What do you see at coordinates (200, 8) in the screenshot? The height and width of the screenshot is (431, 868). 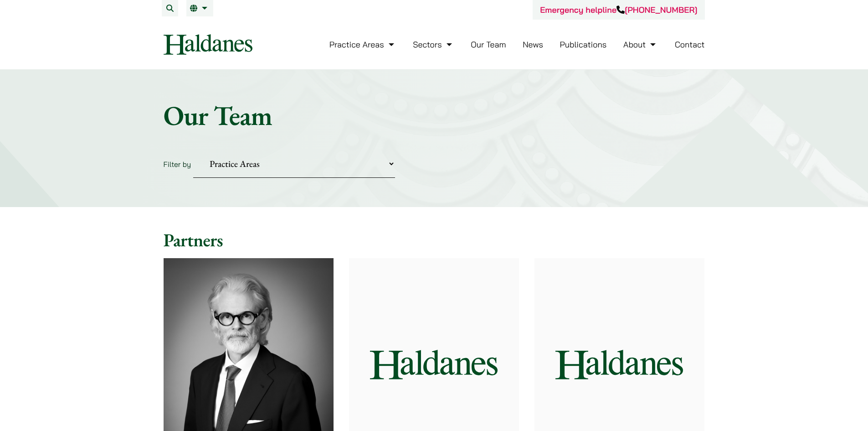 I see `a: EN` at bounding box center [200, 8].